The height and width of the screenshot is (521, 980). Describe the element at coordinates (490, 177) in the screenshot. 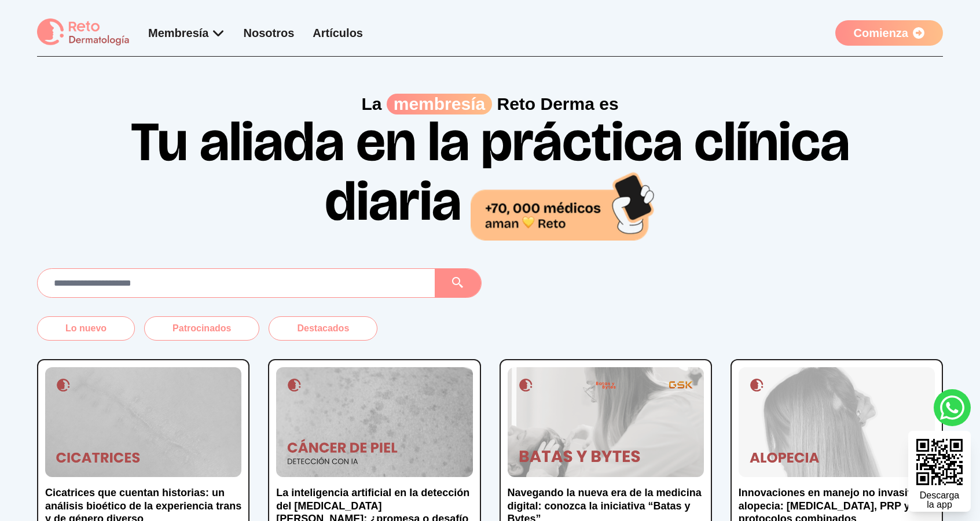

I see `h1: Tu aliada en la práctica clínica diaria` at that location.